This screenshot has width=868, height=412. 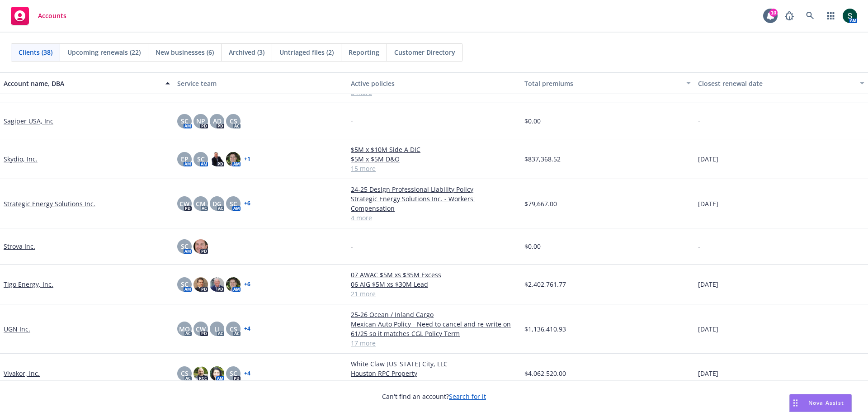 I want to click on a: Search for it, so click(x=467, y=396).